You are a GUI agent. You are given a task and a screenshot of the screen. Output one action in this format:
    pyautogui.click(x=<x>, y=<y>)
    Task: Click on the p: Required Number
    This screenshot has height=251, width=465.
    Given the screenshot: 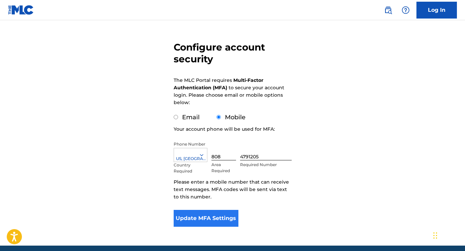 What is the action you would take?
    pyautogui.click(x=266, y=165)
    